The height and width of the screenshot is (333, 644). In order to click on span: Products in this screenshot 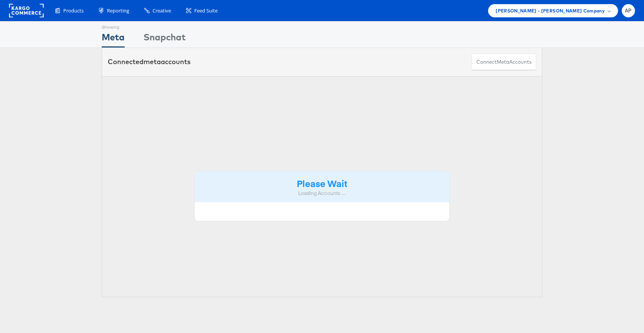, I will do `click(74, 11)`.